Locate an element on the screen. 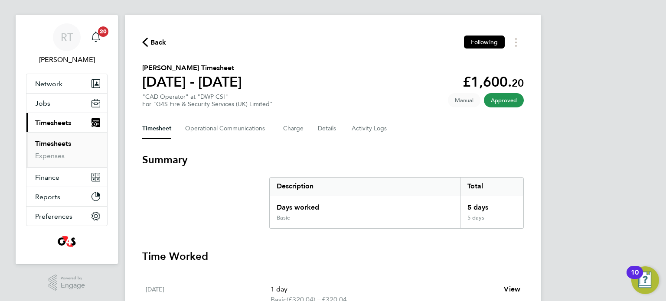 This screenshot has height=301, width=666. app-decimal: £1,600. is located at coordinates (493, 82).